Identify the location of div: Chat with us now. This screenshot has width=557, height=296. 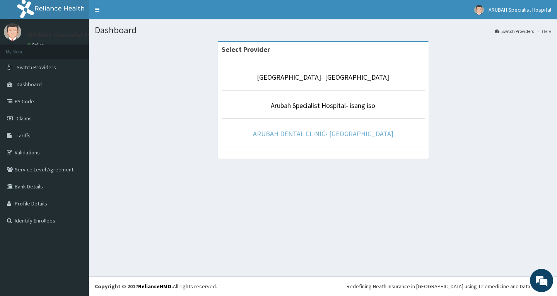
(85, 48).